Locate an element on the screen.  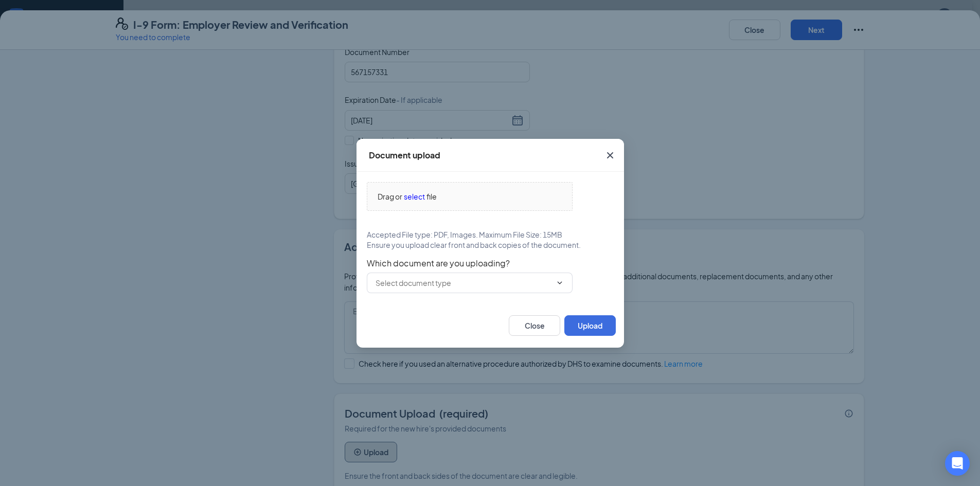
span: Accepted File type: PDF, Images. Maximum File Size: 15MB is located at coordinates (464, 234).